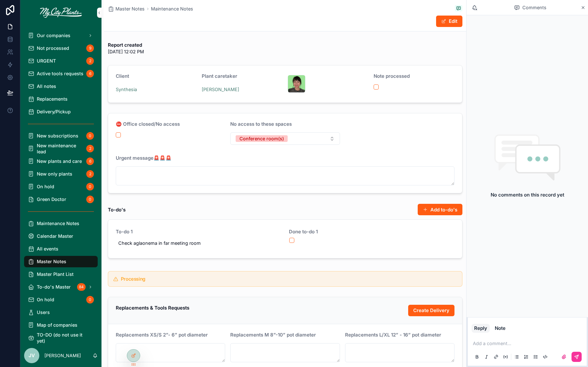 This screenshot has height=367, width=588. I want to click on span: Master Plant List, so click(55, 274).